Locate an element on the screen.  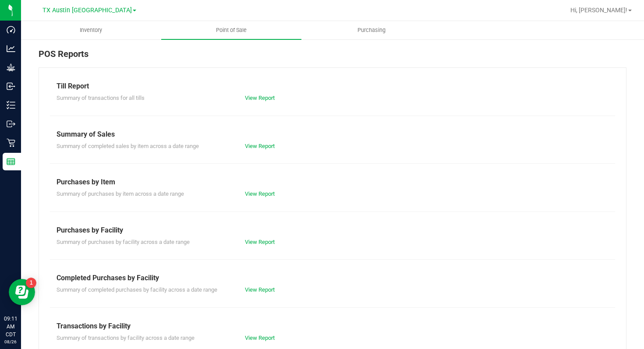
inline-svg: Dashboard is located at coordinates (11, 30).